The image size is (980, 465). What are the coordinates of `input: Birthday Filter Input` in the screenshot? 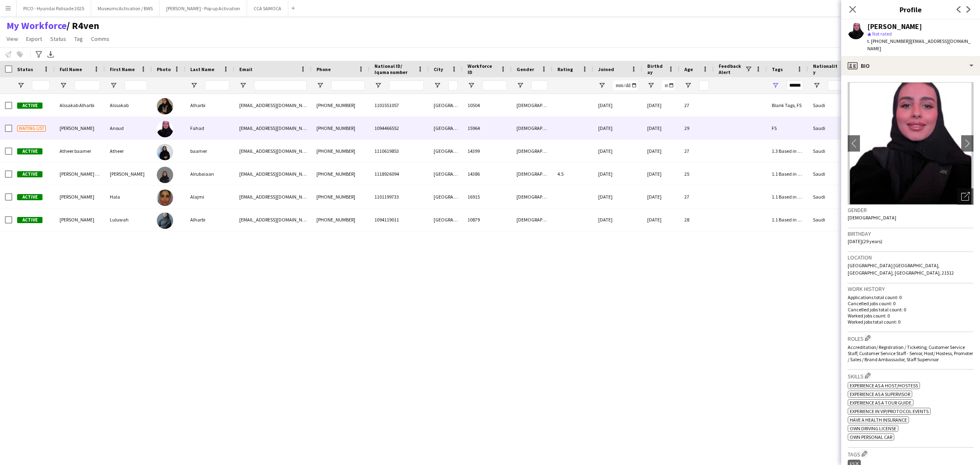 It's located at (669, 85).